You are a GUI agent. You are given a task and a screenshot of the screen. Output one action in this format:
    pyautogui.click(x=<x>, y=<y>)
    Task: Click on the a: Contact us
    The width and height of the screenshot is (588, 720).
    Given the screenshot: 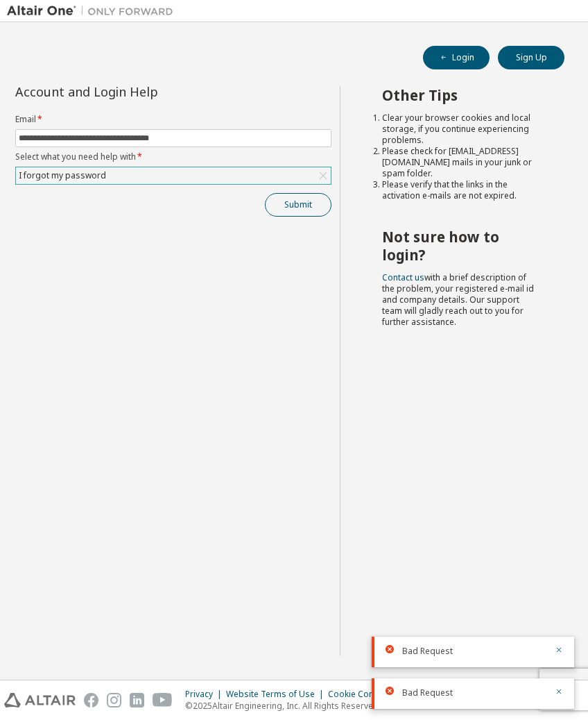 What is the action you would take?
    pyautogui.click(x=403, y=276)
    